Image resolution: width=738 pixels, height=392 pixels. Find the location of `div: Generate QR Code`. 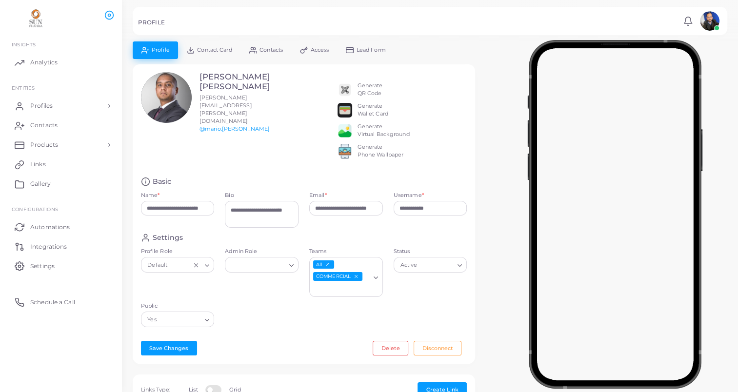

div: Generate QR Code is located at coordinates (370, 90).